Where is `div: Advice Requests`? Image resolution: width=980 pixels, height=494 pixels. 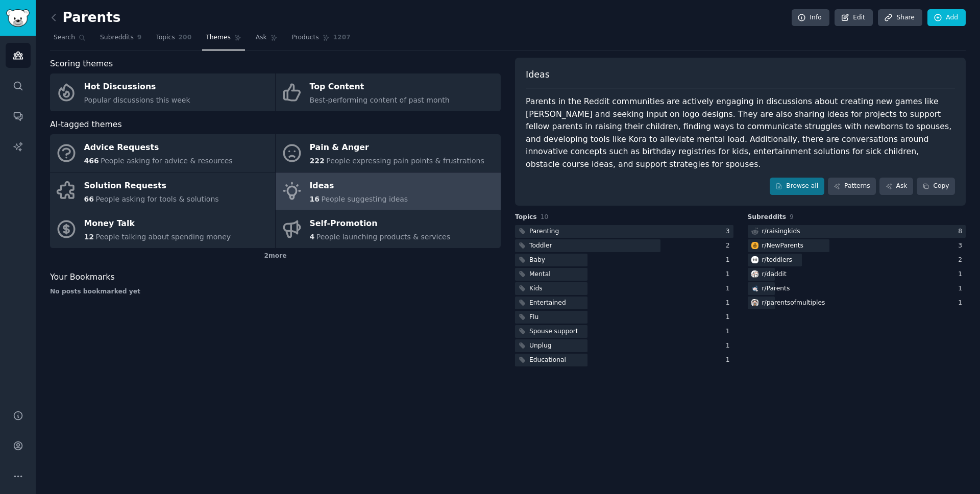
div: Advice Requests is located at coordinates (158, 148).